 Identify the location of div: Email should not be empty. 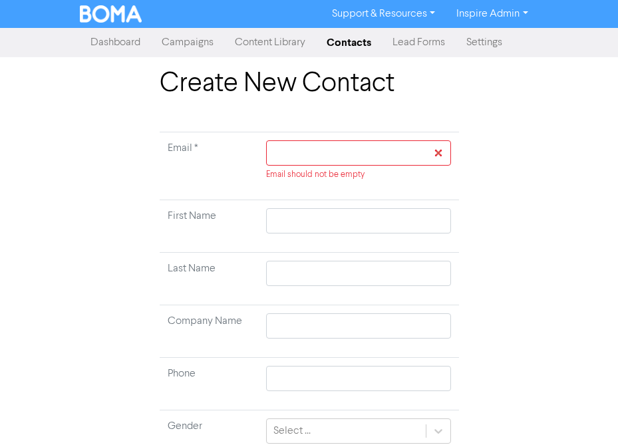
(358, 174).